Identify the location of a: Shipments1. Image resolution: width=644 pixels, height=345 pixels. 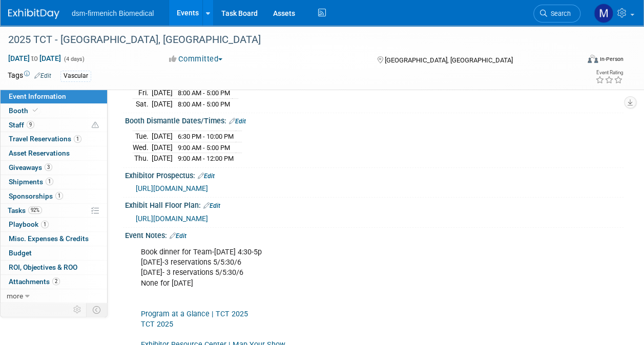
(53, 182).